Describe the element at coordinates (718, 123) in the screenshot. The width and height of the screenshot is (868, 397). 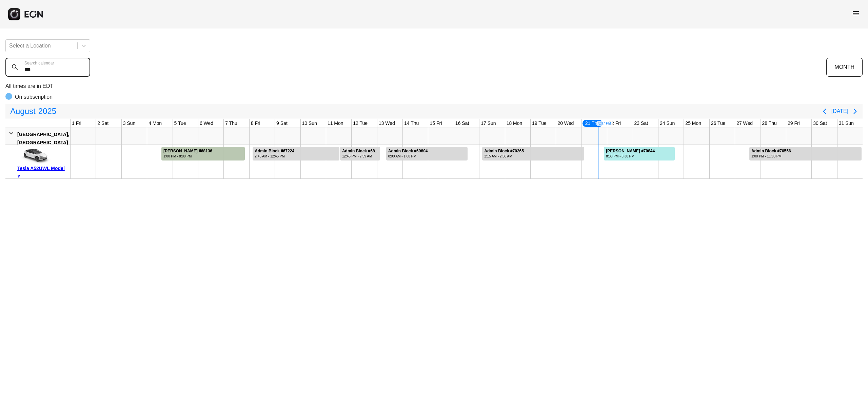
I see `div: 26 Tue` at that location.